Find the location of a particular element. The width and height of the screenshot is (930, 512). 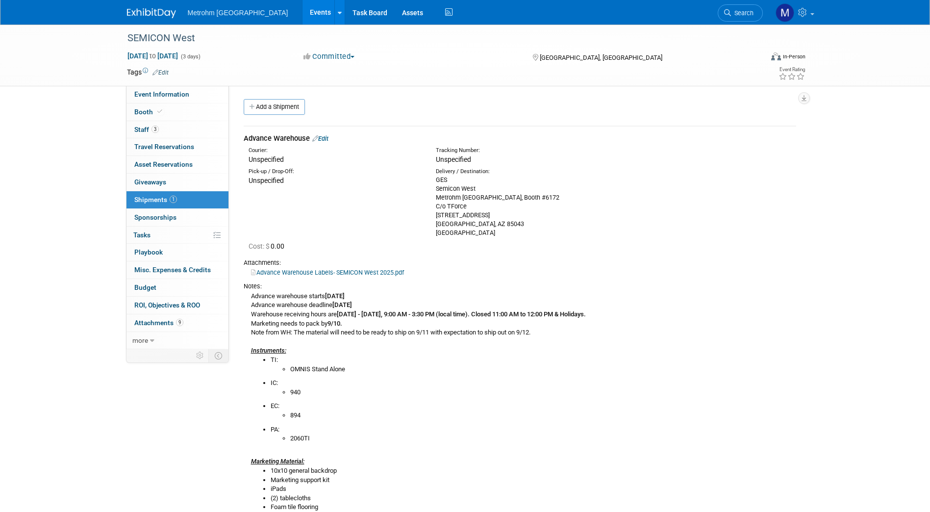

a: Attachments9 is located at coordinates (177, 322).